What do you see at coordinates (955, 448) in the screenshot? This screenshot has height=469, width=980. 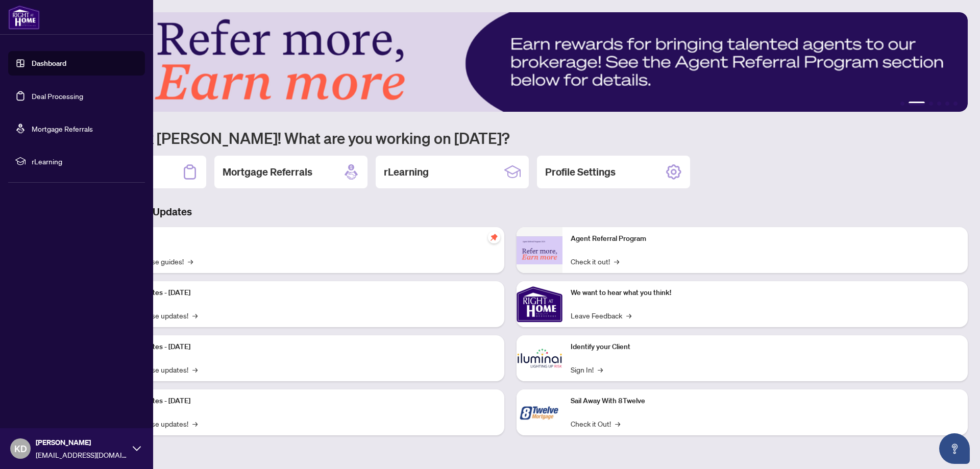 I see `button: Open asap` at bounding box center [955, 448].